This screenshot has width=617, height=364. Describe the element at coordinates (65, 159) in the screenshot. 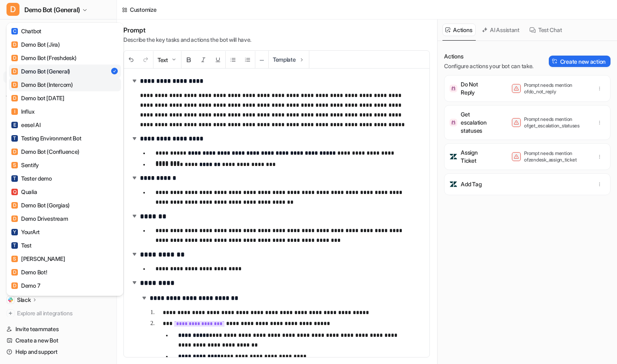

I see `div: DDemo Bot (General)` at that location.